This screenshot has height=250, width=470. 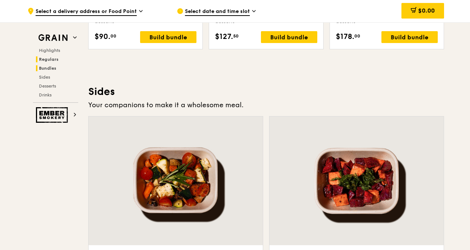 I want to click on h3: Sides, so click(x=266, y=92).